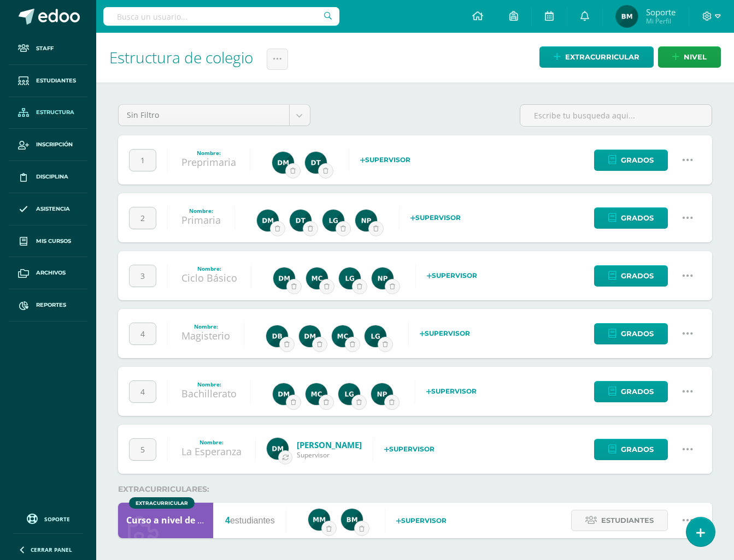 This screenshot has height=560, width=734. I want to click on input: Escribe tu busqueda aqui..., so click(616, 116).